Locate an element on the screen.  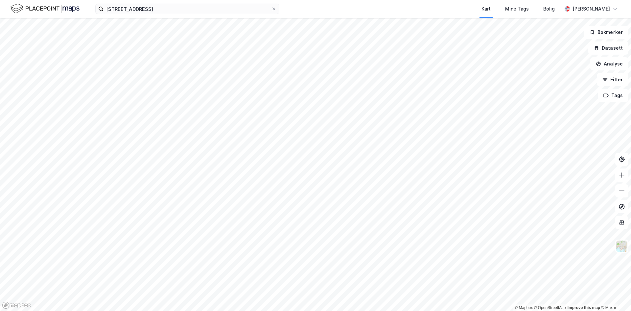
button: Bokmerker is located at coordinates (606, 32).